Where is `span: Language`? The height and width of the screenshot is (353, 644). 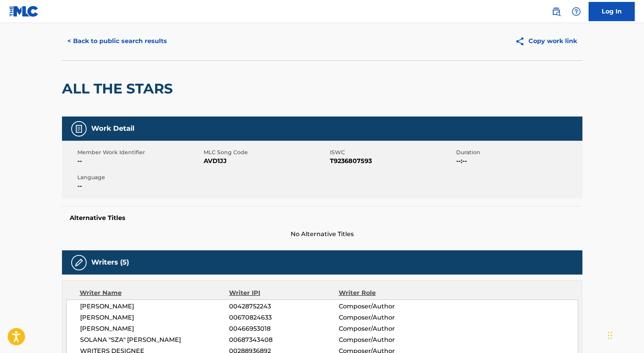
span: Language is located at coordinates (139, 177).